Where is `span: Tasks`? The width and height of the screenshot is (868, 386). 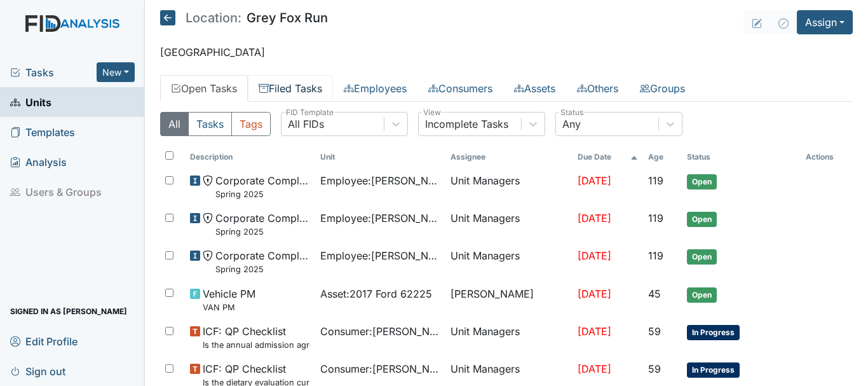
span: Tasks is located at coordinates (54, 72).